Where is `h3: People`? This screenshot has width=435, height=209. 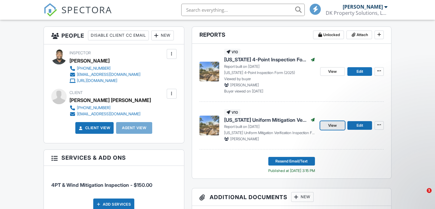 h3: People is located at coordinates (114, 36).